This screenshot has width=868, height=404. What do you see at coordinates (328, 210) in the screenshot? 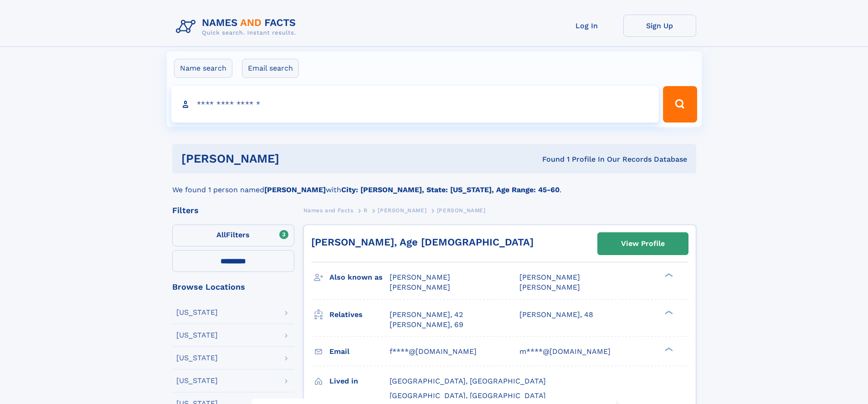
I see `a: Names and Facts` at bounding box center [328, 210].